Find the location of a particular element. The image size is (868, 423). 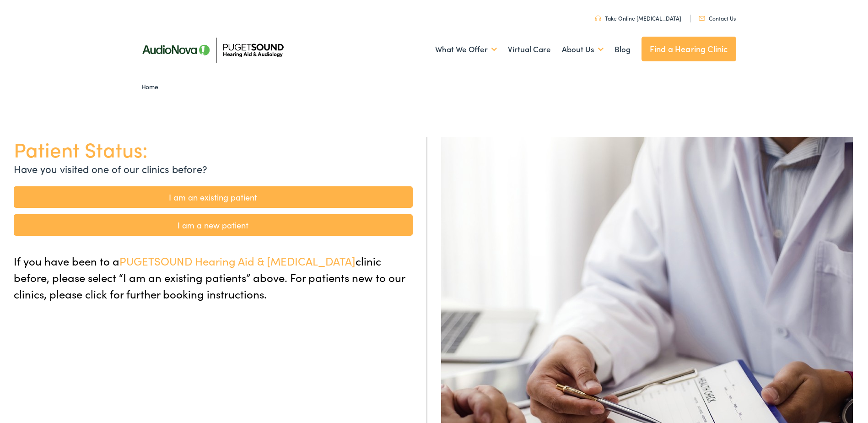

a: Contact Us is located at coordinates (717, 18).